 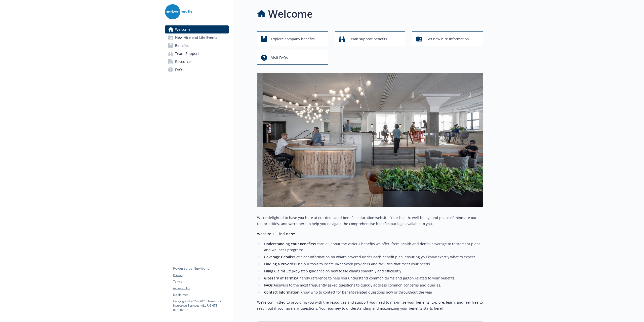 I want to click on li: Step-by-step guidance on how to file claims smoothly and efficiently., so click(x=373, y=271).